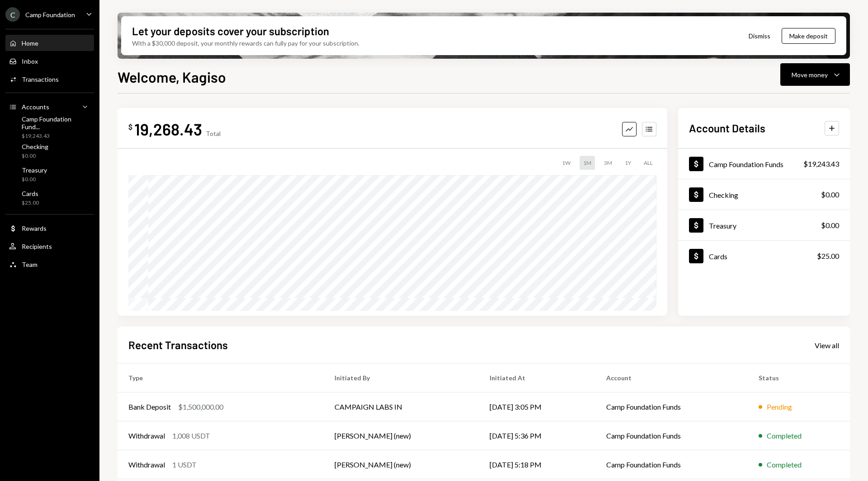  What do you see at coordinates (150, 407) in the screenshot?
I see `div: Bank Deposit` at bounding box center [150, 407].